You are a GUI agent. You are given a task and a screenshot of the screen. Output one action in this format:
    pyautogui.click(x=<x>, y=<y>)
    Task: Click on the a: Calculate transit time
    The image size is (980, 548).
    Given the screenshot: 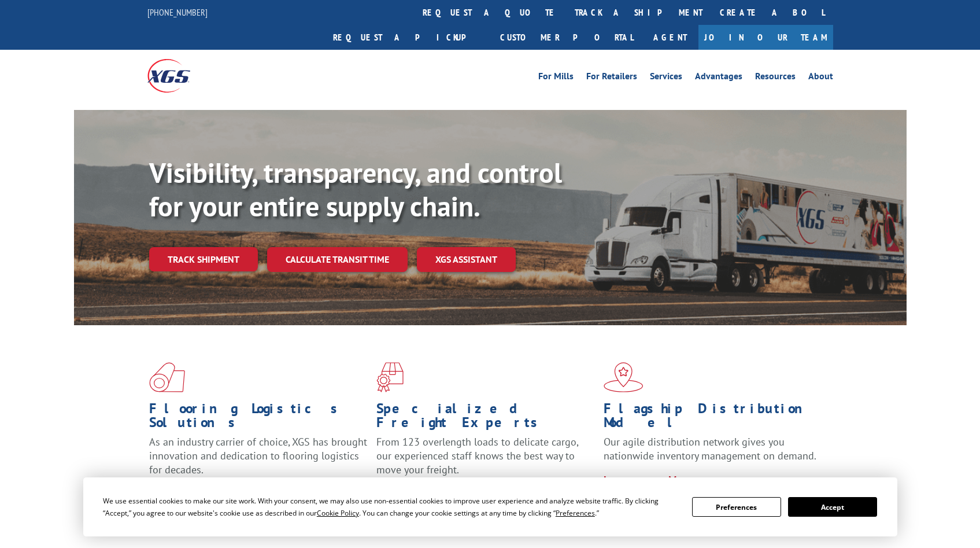 What is the action you would take?
    pyautogui.click(x=337, y=259)
    